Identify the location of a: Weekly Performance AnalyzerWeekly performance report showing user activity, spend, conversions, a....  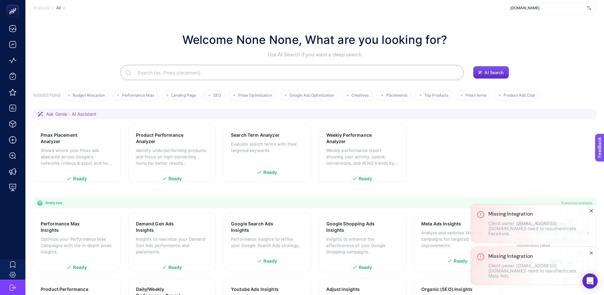
(362, 153).